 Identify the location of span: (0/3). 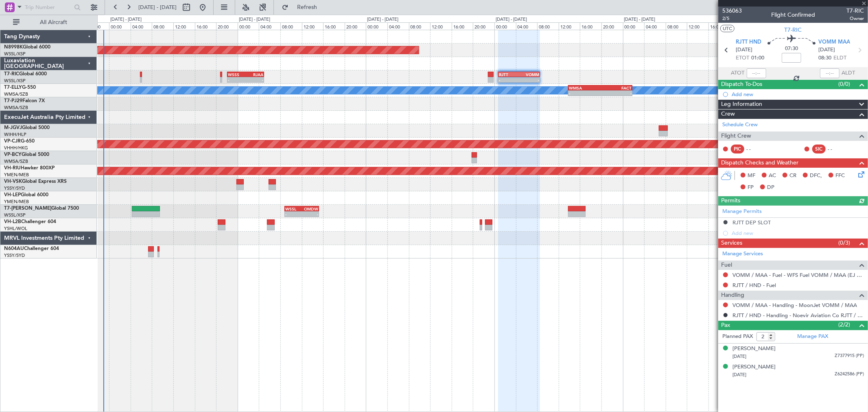
(844, 243).